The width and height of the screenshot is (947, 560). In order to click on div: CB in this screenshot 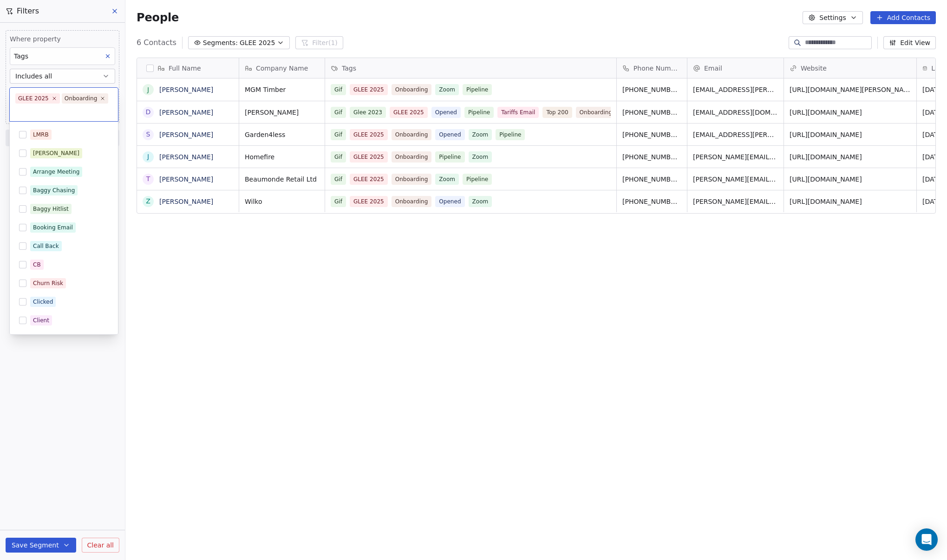, I will do `click(37, 265)`.